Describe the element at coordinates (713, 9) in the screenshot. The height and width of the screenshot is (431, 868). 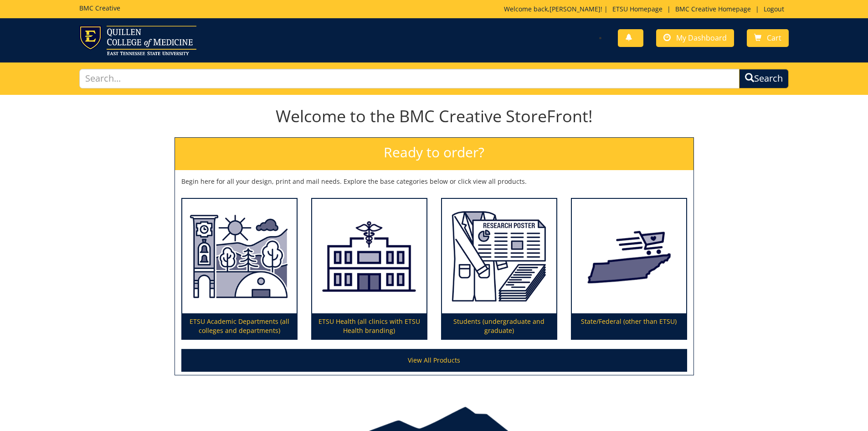
I see `a: BMC Creative Homepage` at that location.